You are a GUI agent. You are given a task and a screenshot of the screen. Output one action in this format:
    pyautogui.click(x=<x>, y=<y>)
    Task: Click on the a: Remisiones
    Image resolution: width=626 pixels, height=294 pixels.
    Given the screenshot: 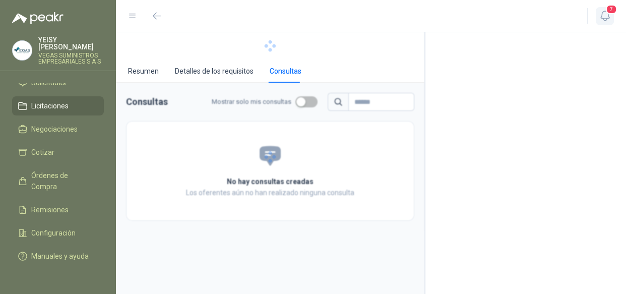 What is the action you would take?
    pyautogui.click(x=58, y=210)
    